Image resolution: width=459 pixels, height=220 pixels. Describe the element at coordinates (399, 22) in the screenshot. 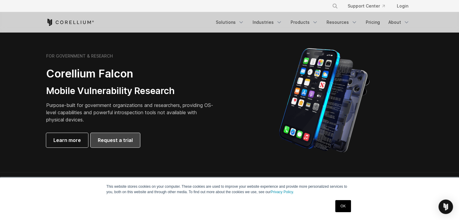

I see `a: About` at that location.